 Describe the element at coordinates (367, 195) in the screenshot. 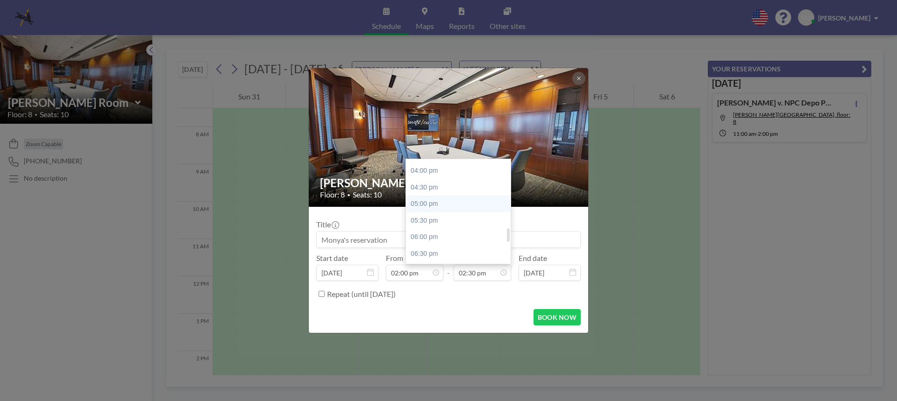

I see `span: Seats: 10` at that location.